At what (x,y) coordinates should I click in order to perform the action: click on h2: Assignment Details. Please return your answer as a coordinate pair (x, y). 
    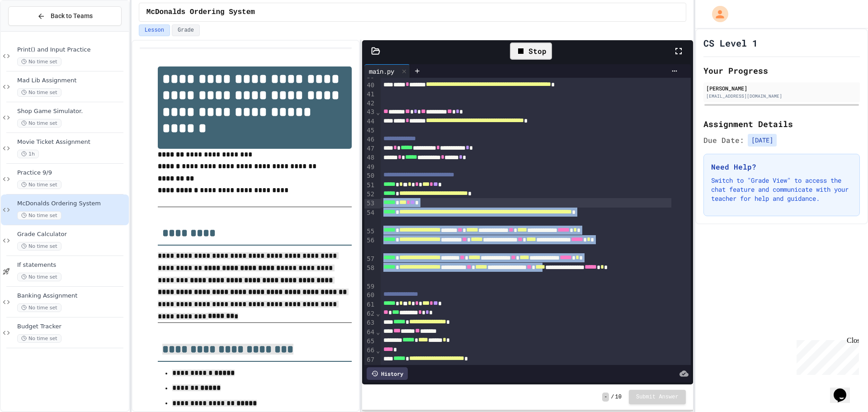
    Looking at the image, I should click on (781, 124).